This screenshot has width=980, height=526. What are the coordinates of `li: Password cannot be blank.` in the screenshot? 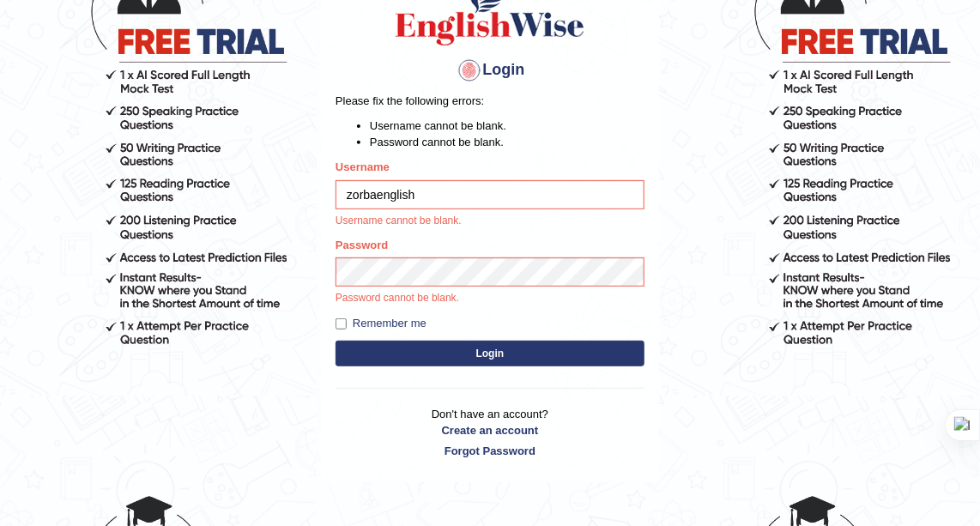 It's located at (507, 141).